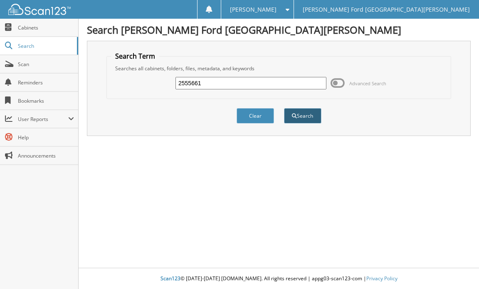 This screenshot has height=289, width=479. Describe the element at coordinates (255, 115) in the screenshot. I see `button: Clear` at that location.